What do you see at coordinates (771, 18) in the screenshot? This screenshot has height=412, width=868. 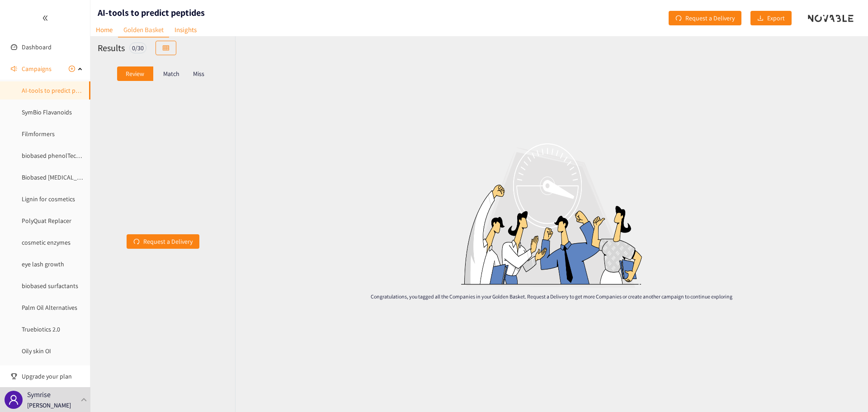 I see `button: downloadExport` at bounding box center [771, 18].